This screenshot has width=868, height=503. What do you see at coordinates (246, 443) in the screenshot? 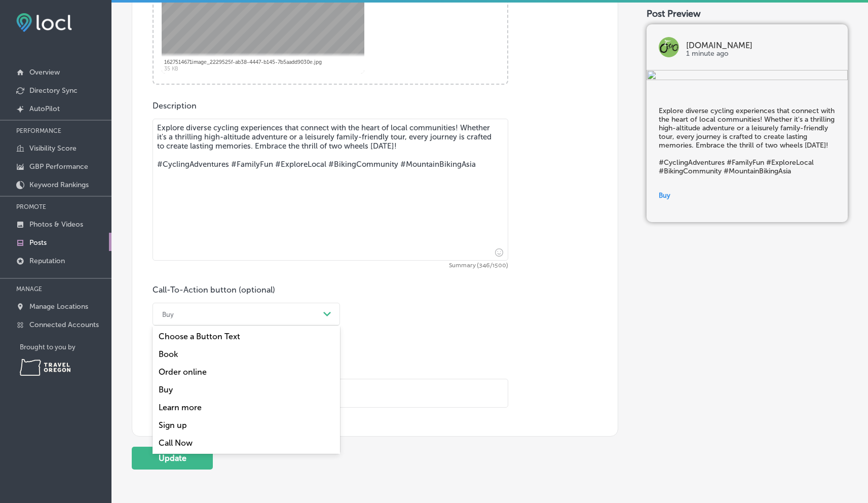
I see `div: Call Now` at bounding box center [246, 443].